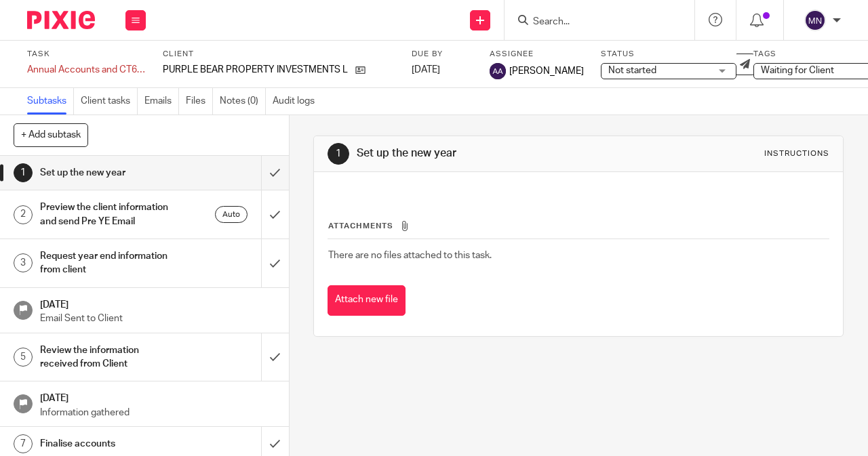 The image size is (868, 456). What do you see at coordinates (86, 70) in the screenshot?
I see `div: Annual Accounts and CT600` at bounding box center [86, 70].